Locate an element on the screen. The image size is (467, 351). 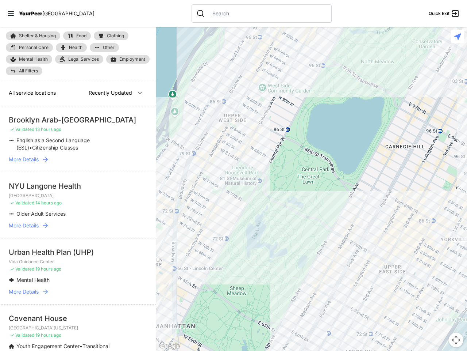
span: Legal Services is located at coordinates (84, 59).